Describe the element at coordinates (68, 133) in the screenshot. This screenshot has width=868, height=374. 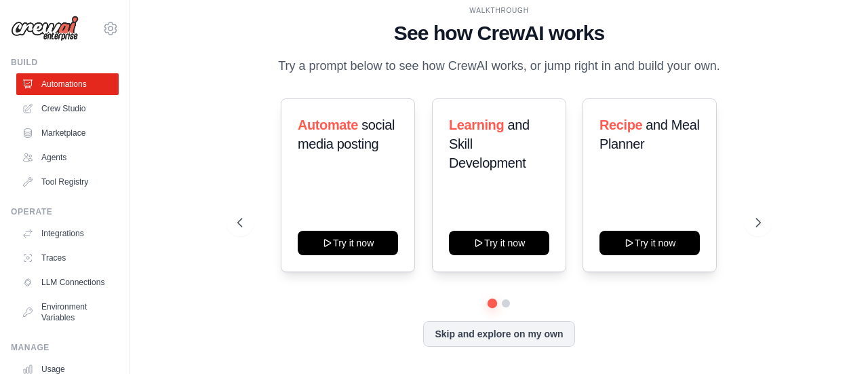
I see `a: Marketplace` at that location.